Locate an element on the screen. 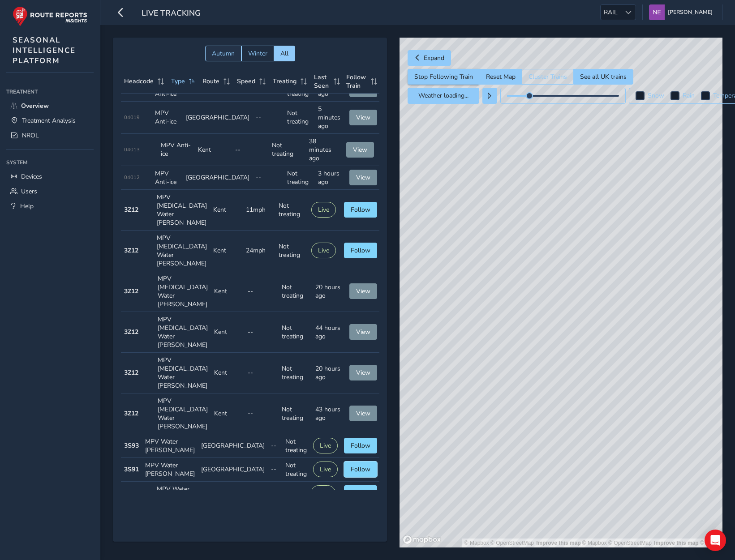 The height and width of the screenshot is (560, 735). td: 11mph is located at coordinates (259, 210).